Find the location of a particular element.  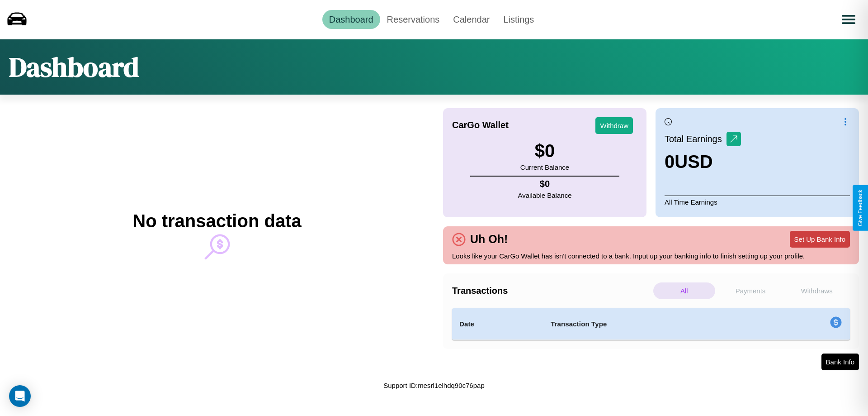

table: simple table is located at coordinates (651, 324).